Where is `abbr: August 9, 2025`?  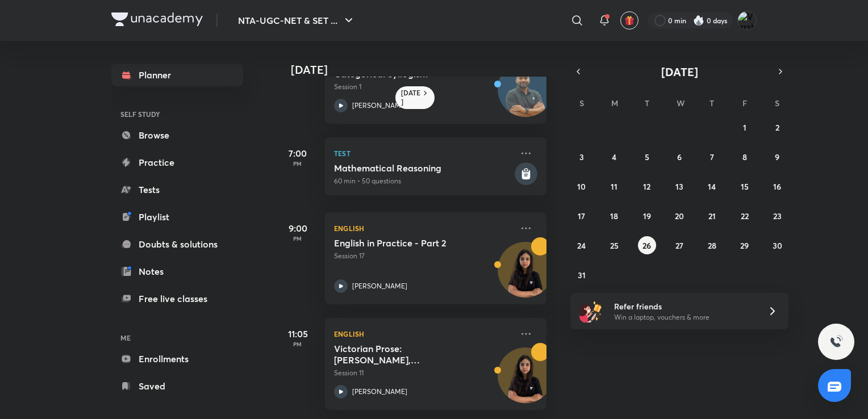
abbr: August 9, 2025 is located at coordinates (777, 156).